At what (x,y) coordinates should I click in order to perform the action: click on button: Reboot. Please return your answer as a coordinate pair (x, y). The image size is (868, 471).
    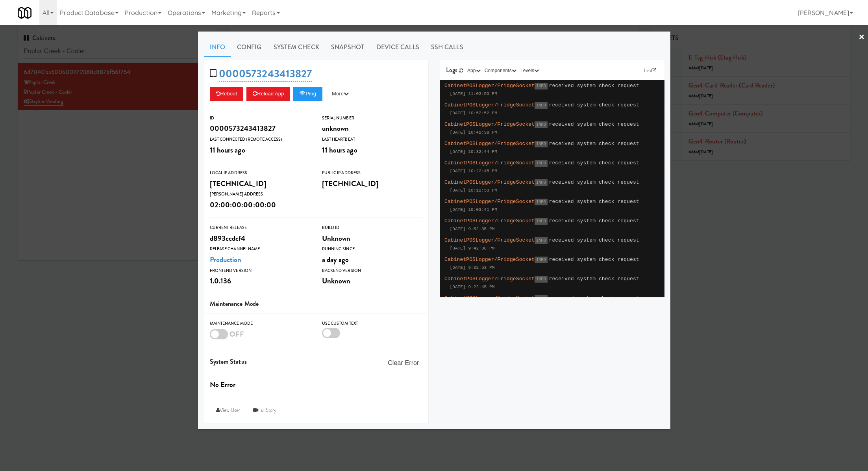
    Looking at the image, I should click on (226, 94).